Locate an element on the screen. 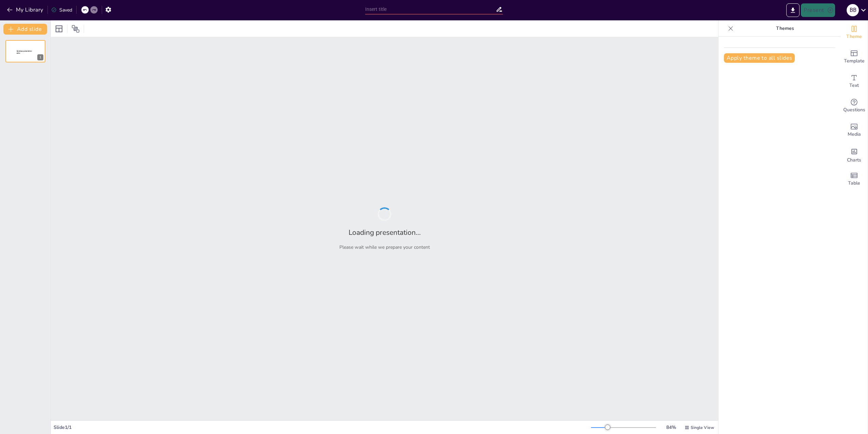 The width and height of the screenshot is (868, 434). div: Add text boxes is located at coordinates (855, 82).